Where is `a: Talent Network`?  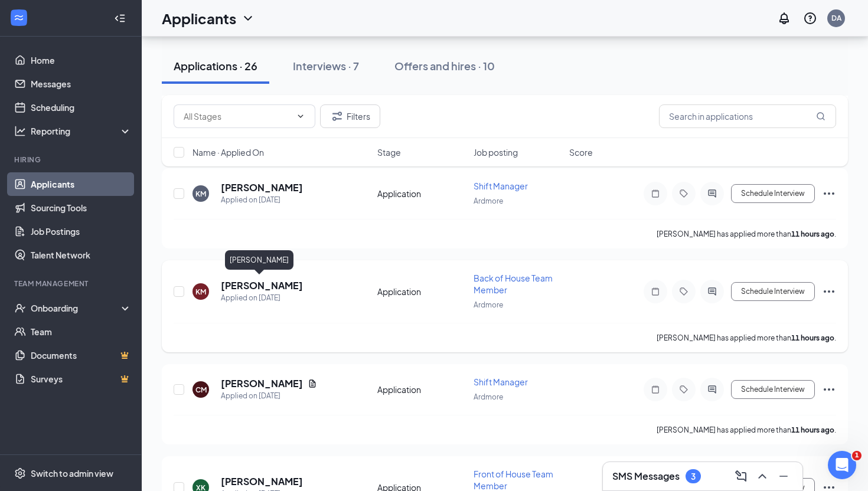 a: Talent Network is located at coordinates (81, 255).